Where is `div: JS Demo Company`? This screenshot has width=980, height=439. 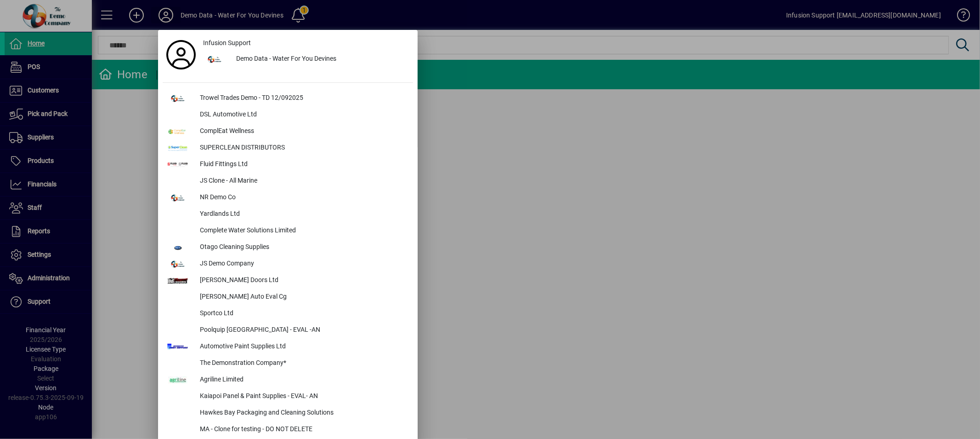
div: JS Demo Company is located at coordinates (303, 264).